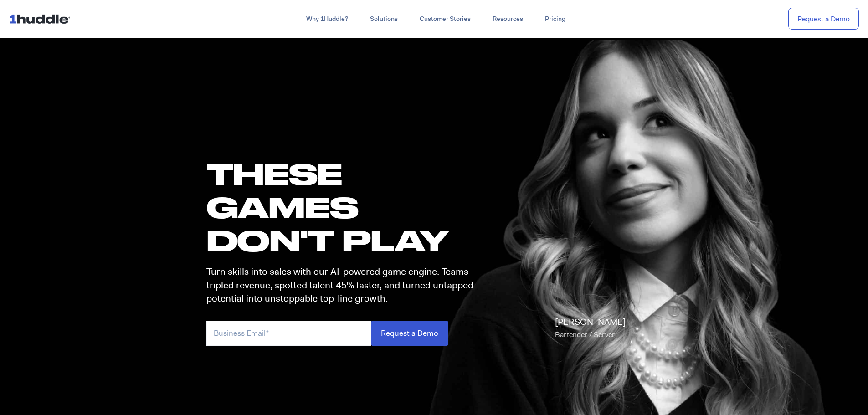 The image size is (868, 415). I want to click on h1: these GAMES DON'T PLAY, so click(344, 207).